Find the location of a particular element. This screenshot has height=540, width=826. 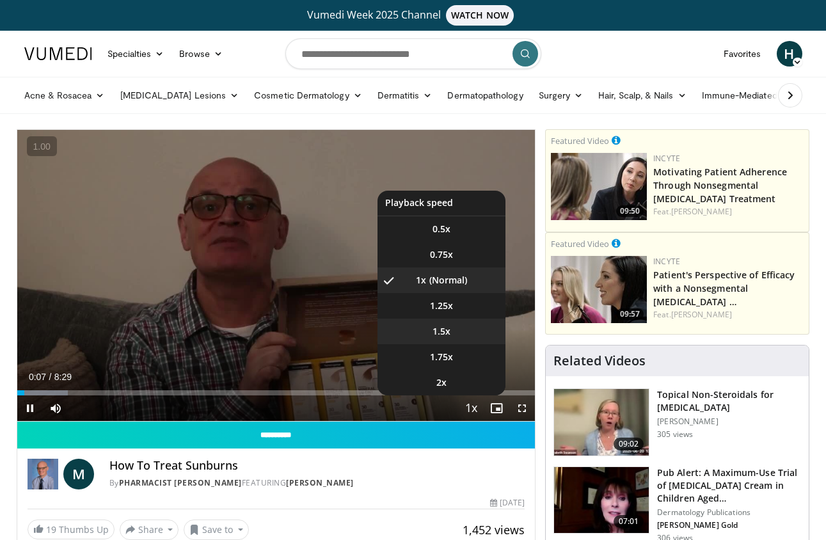

button: Save to is located at coordinates (216, 530).